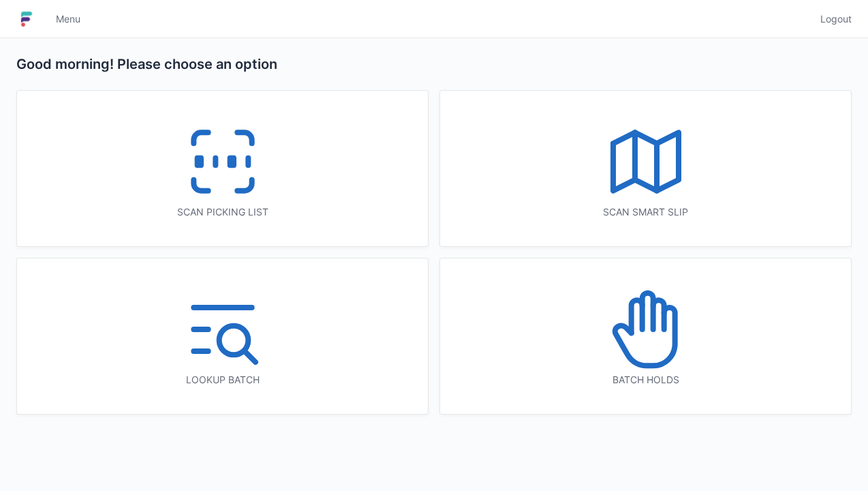 This screenshot has height=491, width=868. I want to click on span: Logout, so click(836, 19).